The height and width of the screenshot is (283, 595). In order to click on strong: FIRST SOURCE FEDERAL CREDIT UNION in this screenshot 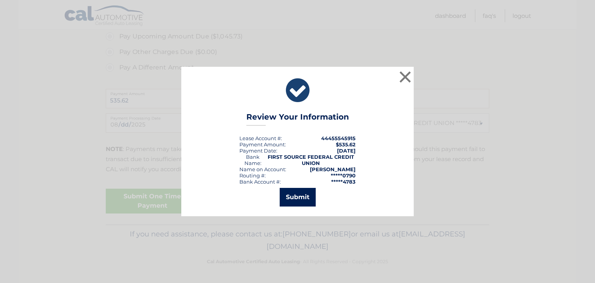, I will do `click(311, 160)`.